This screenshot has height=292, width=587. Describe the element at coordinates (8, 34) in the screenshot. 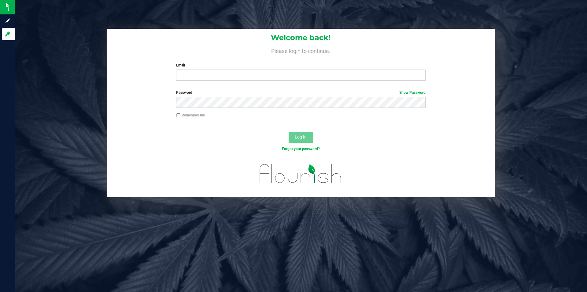

I see `inline-svg: Log in` at that location.